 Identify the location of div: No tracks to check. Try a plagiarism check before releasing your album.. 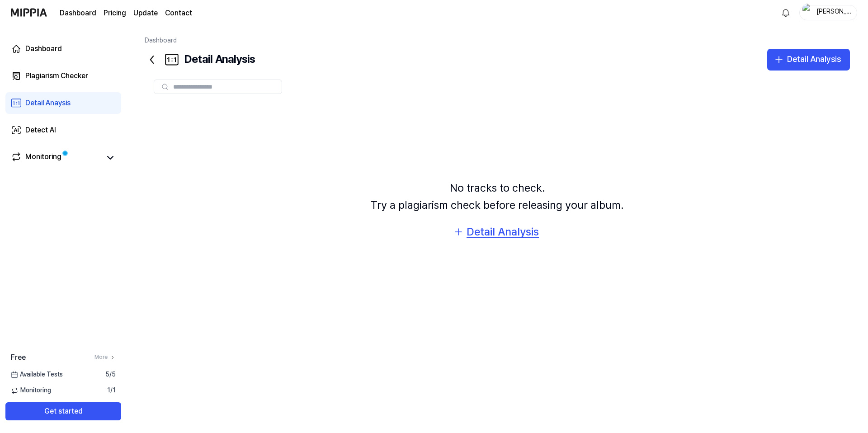
(497, 196).